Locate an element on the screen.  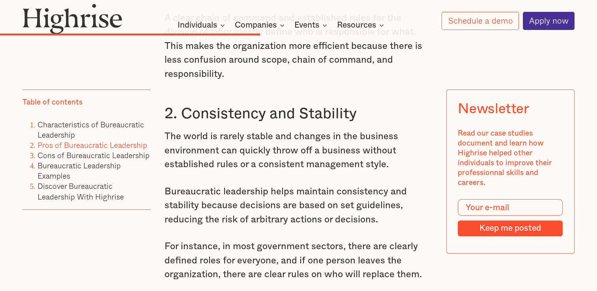
a: Apply now is located at coordinates (549, 21).